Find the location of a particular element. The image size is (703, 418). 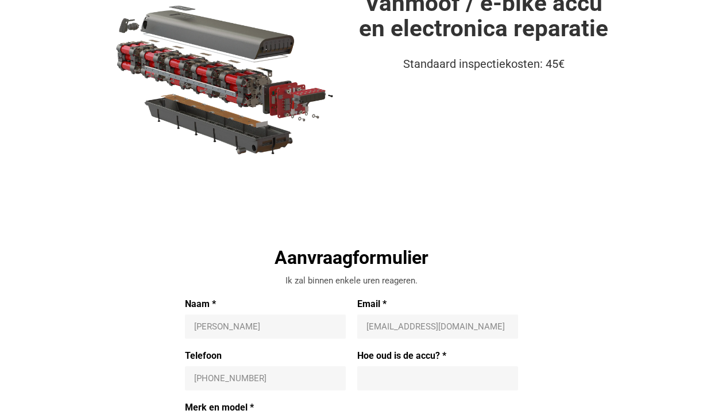

label: Merk en model * is located at coordinates (352, 407).